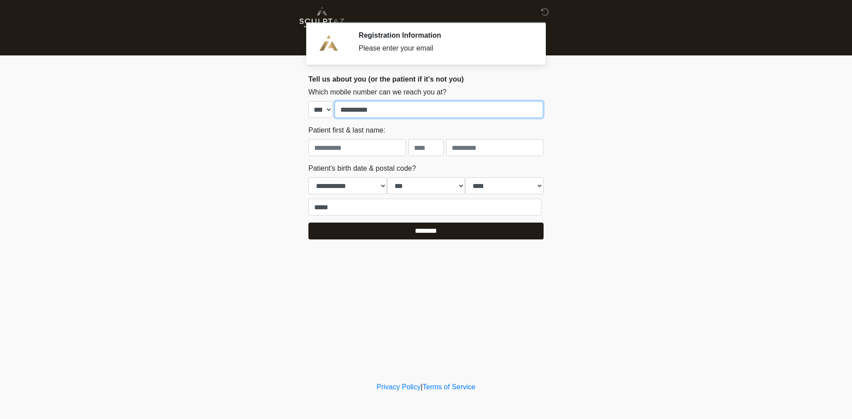 The image size is (852, 419). Describe the element at coordinates (444, 35) in the screenshot. I see `h2: Registration Information` at that location.